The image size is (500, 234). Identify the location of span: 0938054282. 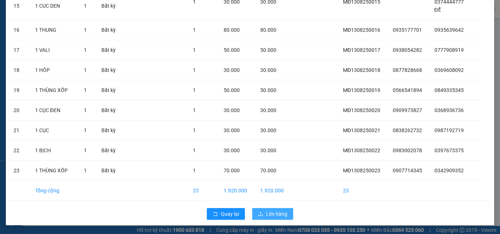
(407, 50).